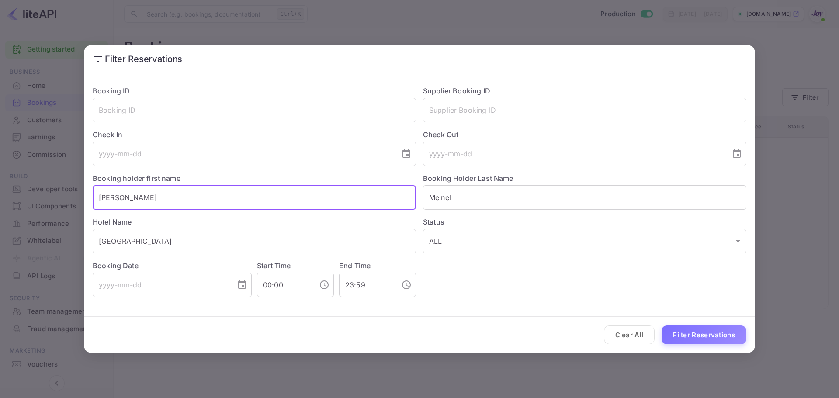 This screenshot has width=839, height=398. What do you see at coordinates (629, 335) in the screenshot?
I see `button: Clear All` at bounding box center [629, 335].